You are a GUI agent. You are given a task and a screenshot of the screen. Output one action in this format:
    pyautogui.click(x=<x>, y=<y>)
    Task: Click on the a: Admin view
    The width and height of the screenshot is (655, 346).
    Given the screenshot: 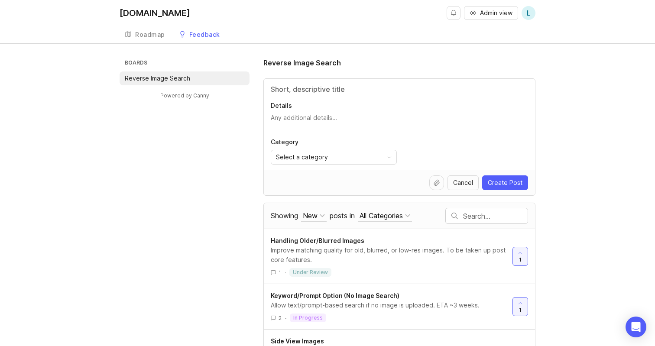 What is the action you would take?
    pyautogui.click(x=491, y=13)
    